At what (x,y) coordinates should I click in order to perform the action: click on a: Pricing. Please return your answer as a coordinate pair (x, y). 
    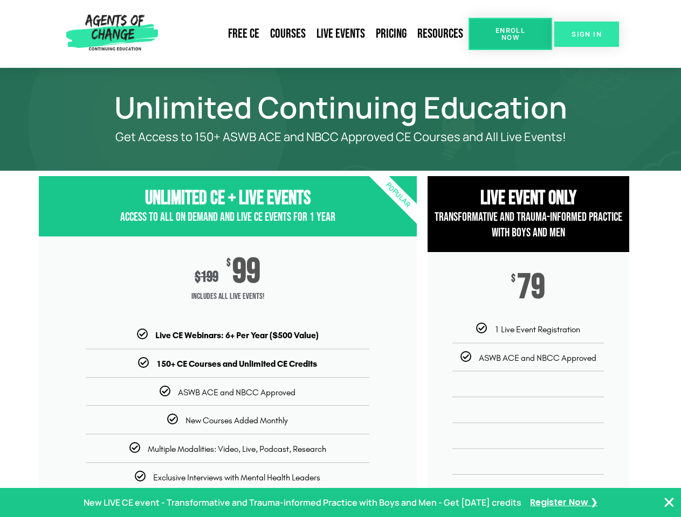
    Looking at the image, I should click on (391, 34).